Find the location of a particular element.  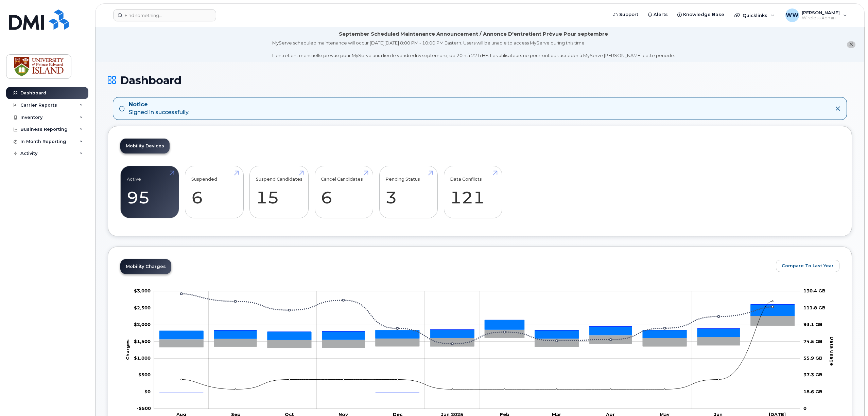

a: Cancel Candidates 6 is located at coordinates (344, 192).